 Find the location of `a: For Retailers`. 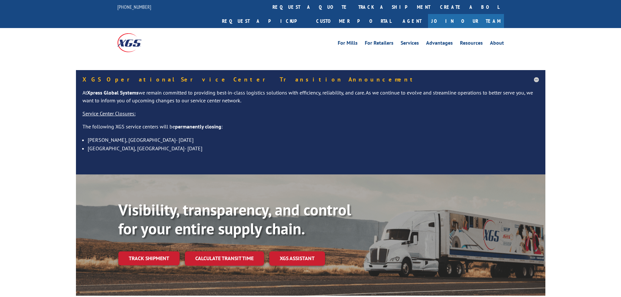

a: For Retailers is located at coordinates (379, 44).